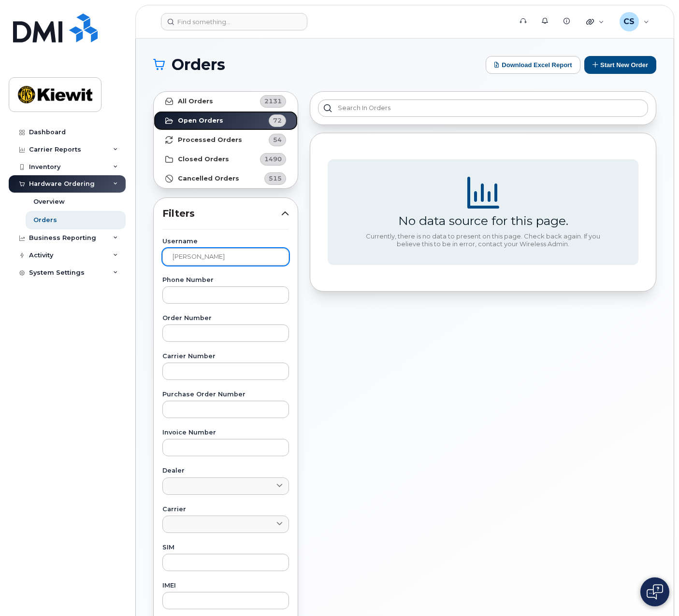 The height and width of the screenshot is (616, 679). I want to click on span: Orders, so click(198, 65).